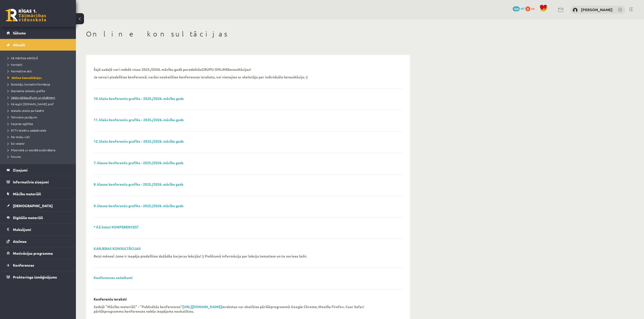  What do you see at coordinates (39, 130) in the screenshot?
I see `a: R1TV skolēnu pašpārvalde` at bounding box center [39, 130].